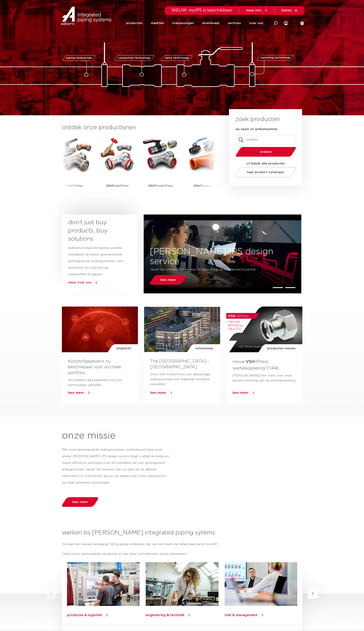 The height and width of the screenshot is (631, 364). I want to click on span: referenties, so click(205, 349).